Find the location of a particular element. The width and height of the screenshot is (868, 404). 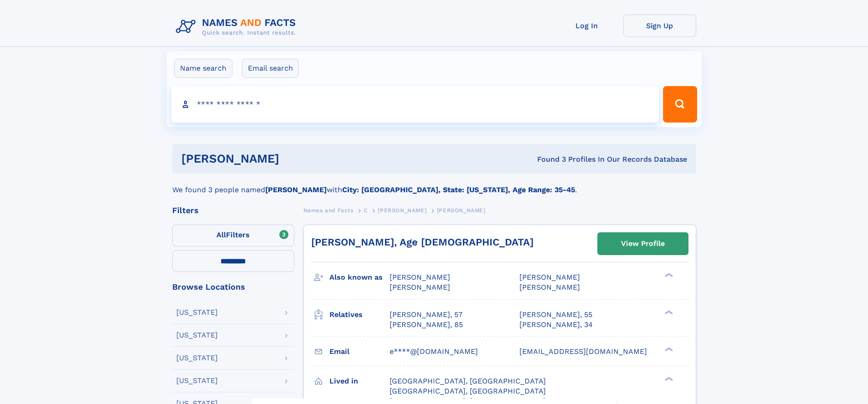

h3: Relatives is located at coordinates (359, 314).